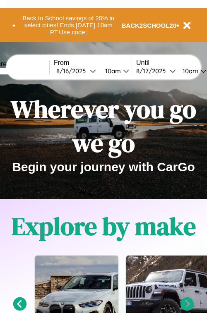 This screenshot has width=207, height=313. What do you see at coordinates (115, 71) in the screenshot?
I see `button: 10am` at bounding box center [115, 71].